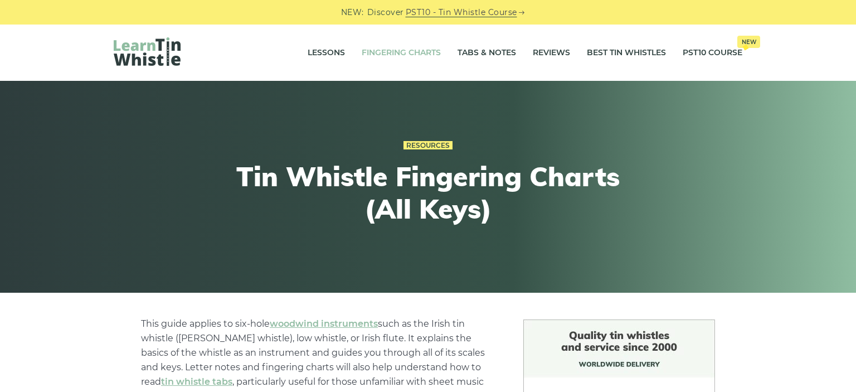 The height and width of the screenshot is (392, 856). What do you see at coordinates (197, 381) in the screenshot?
I see `a: tin whistle tabs` at bounding box center [197, 381].